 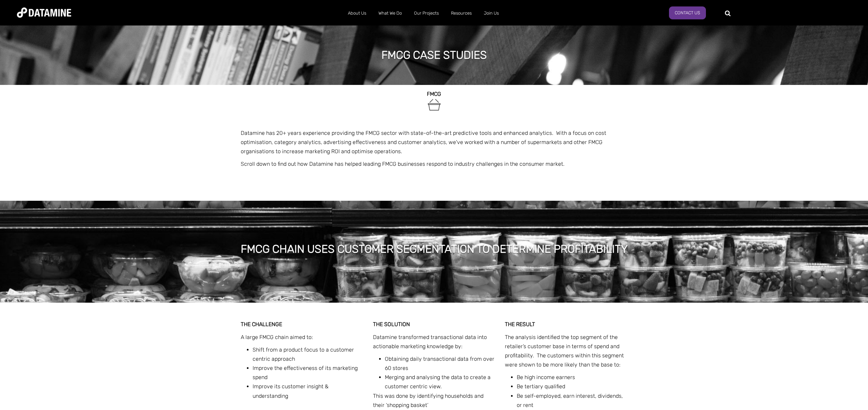 I want to click on li: Be self-employed, earn interest, dividends, or rent, so click(x=572, y=400).